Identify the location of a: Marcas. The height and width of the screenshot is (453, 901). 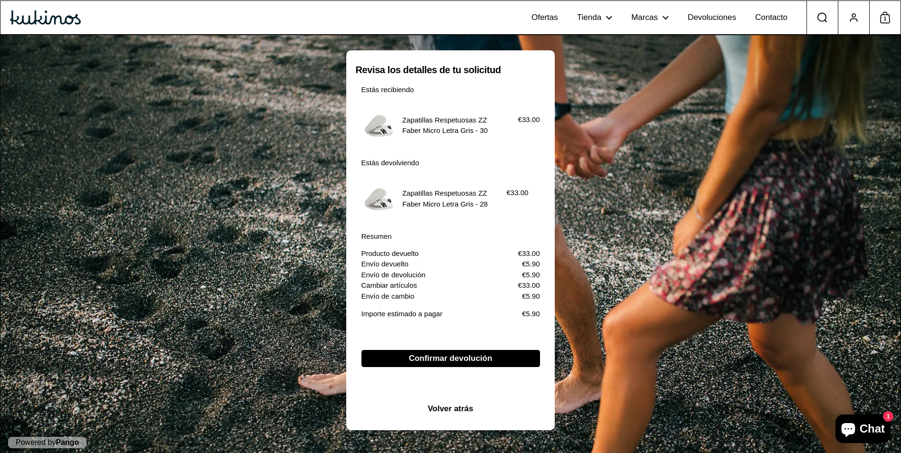
(650, 18).